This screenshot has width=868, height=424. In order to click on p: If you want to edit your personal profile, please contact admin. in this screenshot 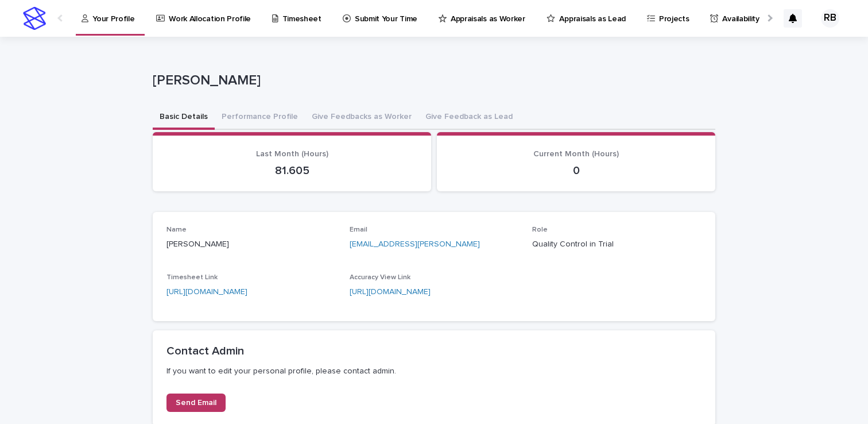, I will do `click(434, 371)`.